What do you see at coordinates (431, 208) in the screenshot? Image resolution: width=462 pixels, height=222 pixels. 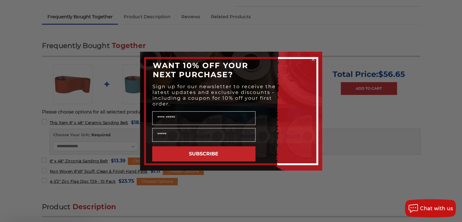 I see `button: Chat with us` at bounding box center [431, 208].